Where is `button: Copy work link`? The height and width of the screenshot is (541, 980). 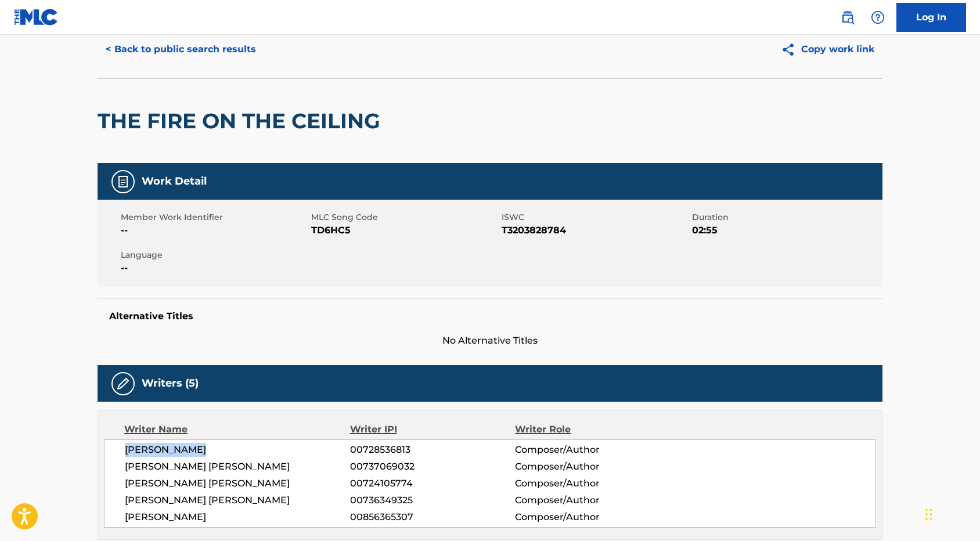
button: Copy work link is located at coordinates (827, 49).